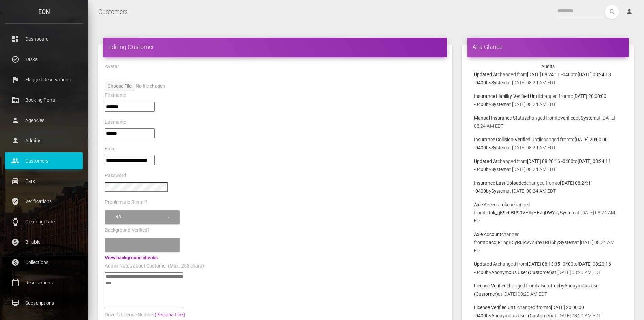 Image resolution: width=644 pixels, height=320 pixels. What do you see at coordinates (127, 230) in the screenshot?
I see `label: Background Verified?` at bounding box center [127, 230].